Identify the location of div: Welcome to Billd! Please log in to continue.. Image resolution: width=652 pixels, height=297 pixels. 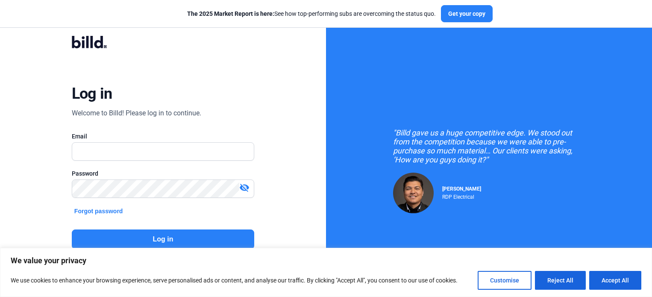
(136, 113).